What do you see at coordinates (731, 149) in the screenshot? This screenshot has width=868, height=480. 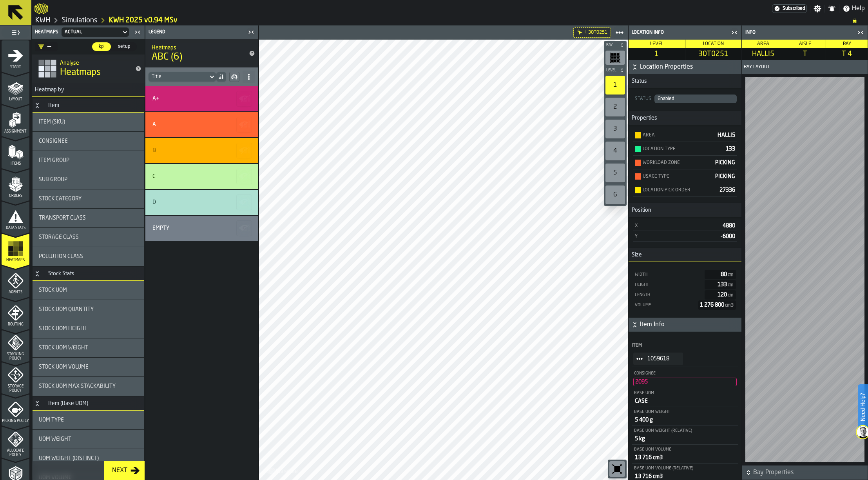 I see `span: 133` at bounding box center [731, 149].